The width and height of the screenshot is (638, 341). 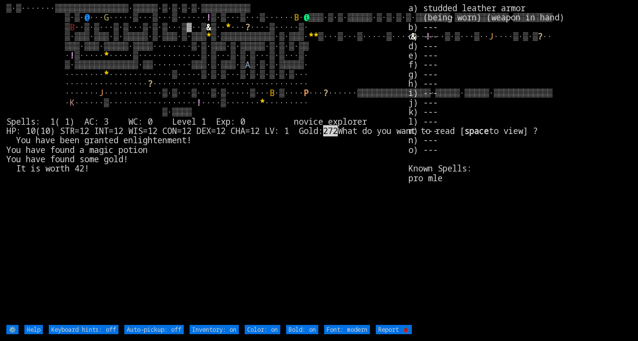 I want to click on stats: a) studded leather armor (being worn) (weapon in hand) b) --- c) --- d) --- e) --- f) --- g) --- ..., so click(x=520, y=164).